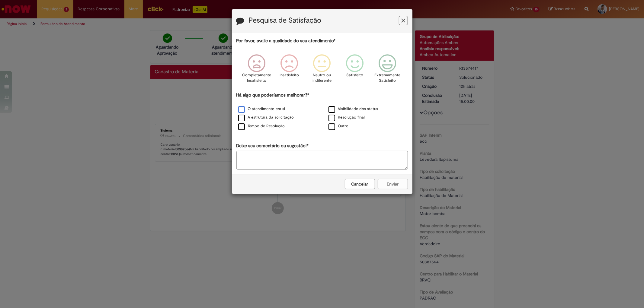 This screenshot has width=644, height=308. What do you see at coordinates (360, 184) in the screenshot?
I see `button: Cancelar` at bounding box center [360, 184].